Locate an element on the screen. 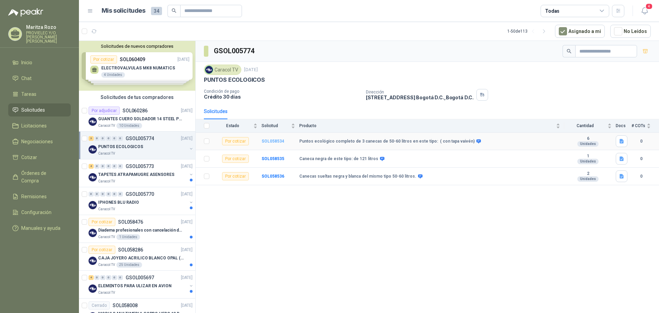 The height and width of the screenshot is (313, 659). a: Remisiones is located at coordinates (39, 196).